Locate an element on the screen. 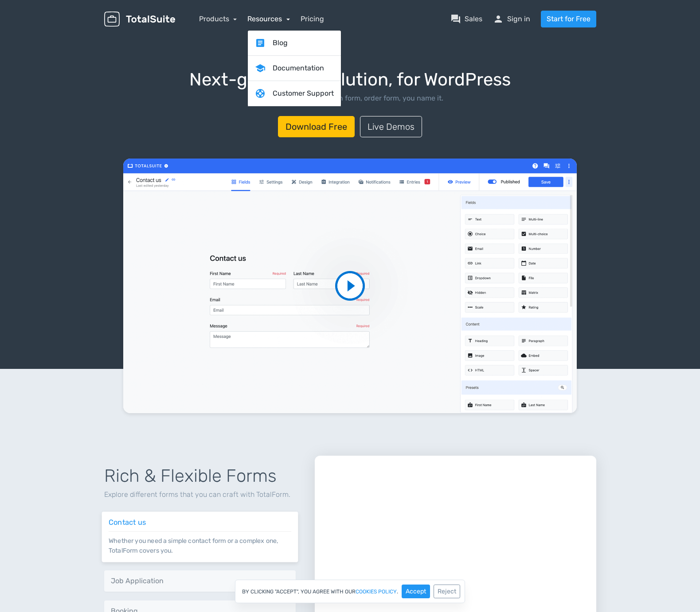  span: person is located at coordinates (498, 19).